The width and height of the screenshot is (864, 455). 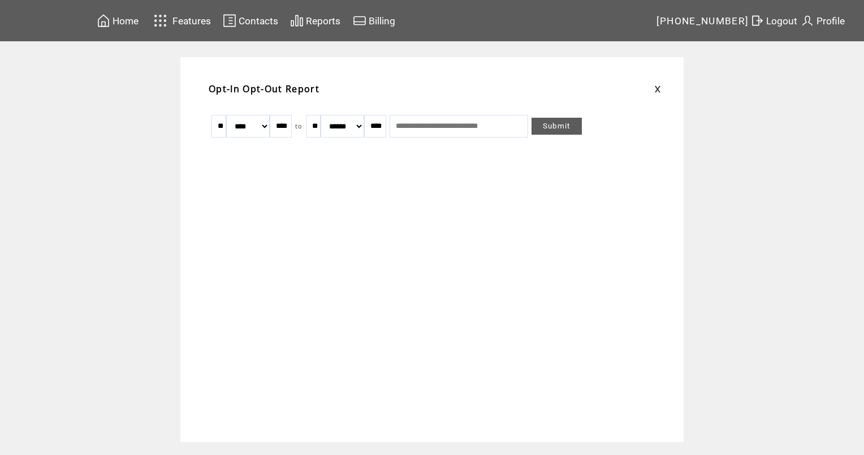 What do you see at coordinates (315, 20) in the screenshot?
I see `a: Reports` at bounding box center [315, 20].